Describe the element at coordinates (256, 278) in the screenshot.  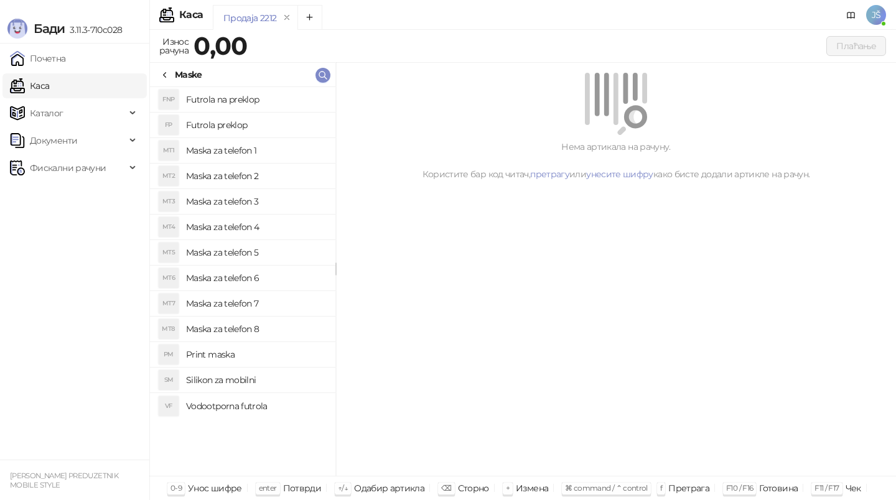
I see `h4: Maska za telefon 6` at that location.